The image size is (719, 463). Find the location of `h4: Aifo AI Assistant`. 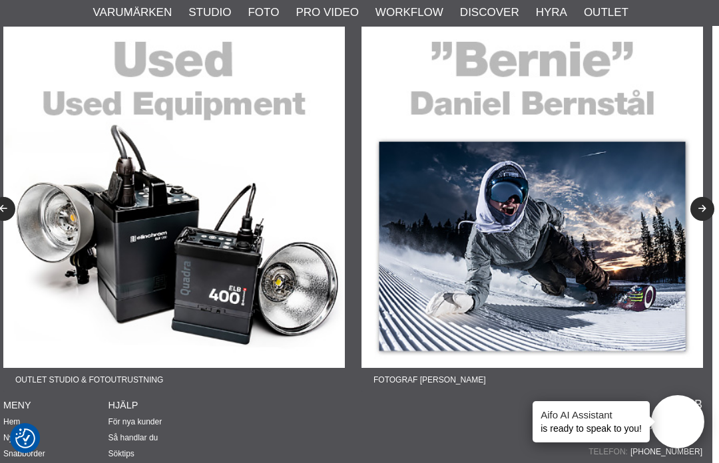

h4: Aifo AI Assistant is located at coordinates (591, 415).